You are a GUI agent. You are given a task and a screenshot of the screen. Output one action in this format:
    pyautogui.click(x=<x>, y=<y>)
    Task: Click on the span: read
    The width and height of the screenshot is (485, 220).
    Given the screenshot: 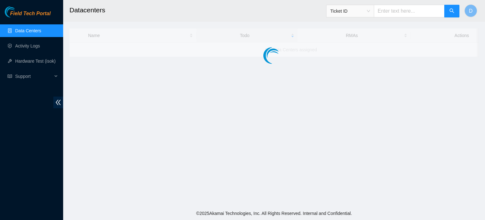 What is the action you would take?
    pyautogui.click(x=10, y=76)
    